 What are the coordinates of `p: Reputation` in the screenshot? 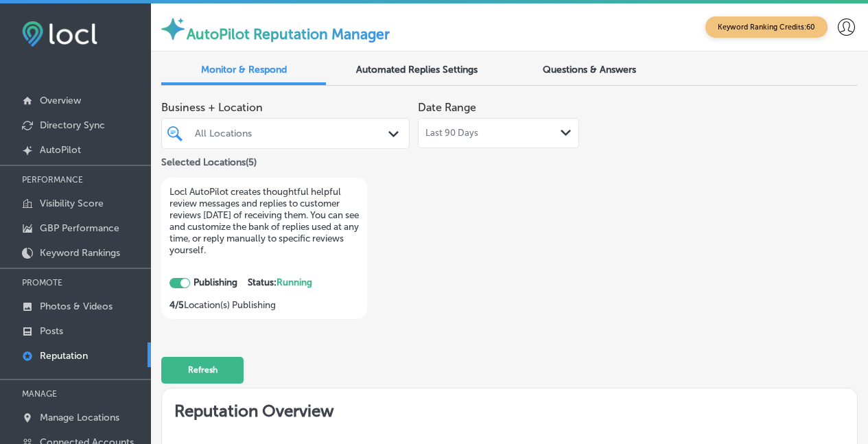 It's located at (64, 356).